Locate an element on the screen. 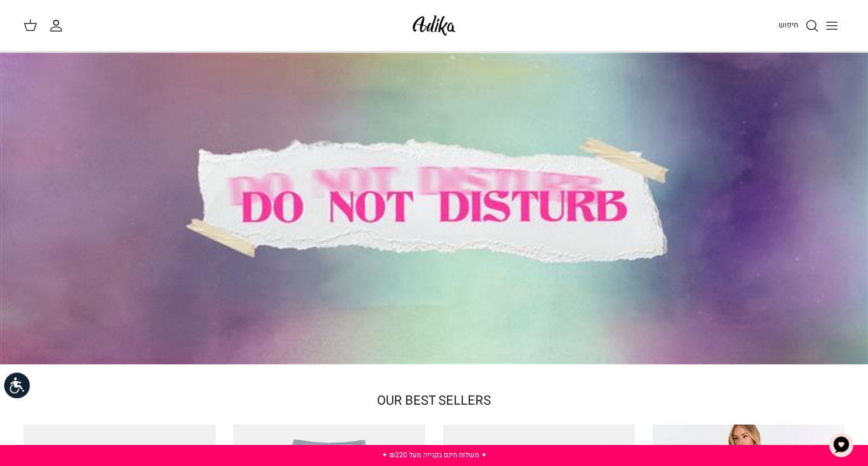 Image resolution: width=868 pixels, height=466 pixels. button: Toggle menu is located at coordinates (832, 25).